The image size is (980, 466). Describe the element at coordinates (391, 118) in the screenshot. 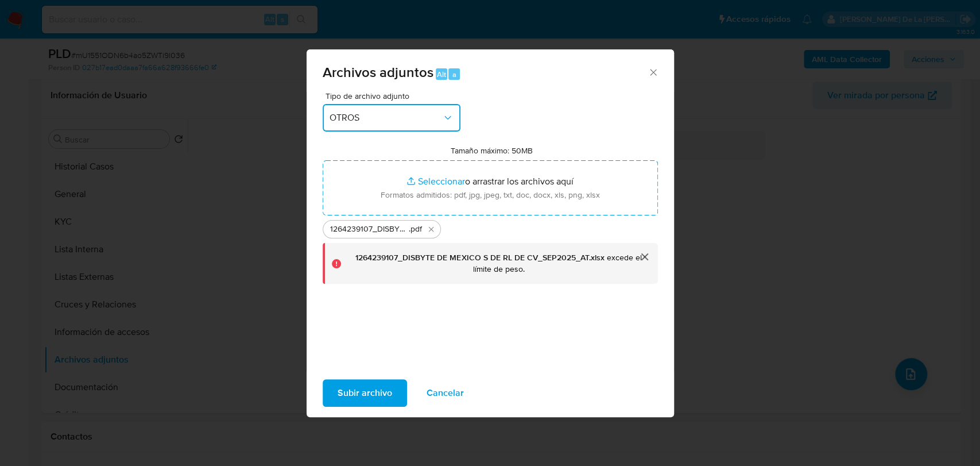

I see `button: OTROS` at that location.